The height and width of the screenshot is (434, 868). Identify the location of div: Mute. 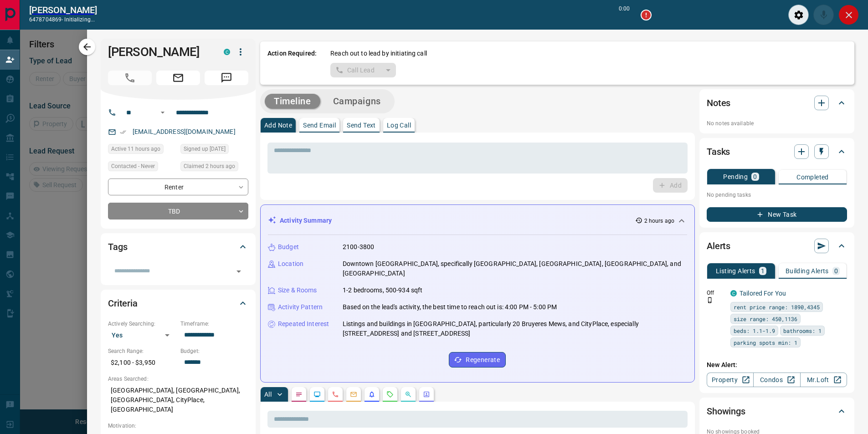
(824, 15).